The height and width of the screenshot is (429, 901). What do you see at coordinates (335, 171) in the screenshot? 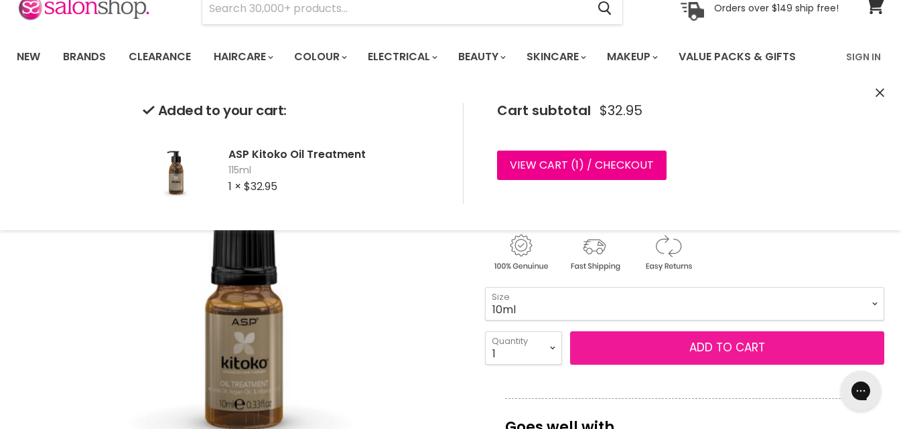
I see `span: 115ml` at bounding box center [335, 171].